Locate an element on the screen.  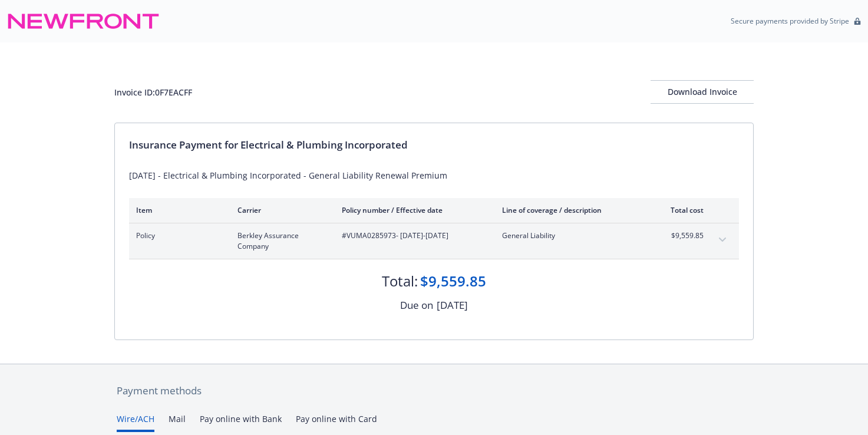
button: Download Invoice is located at coordinates (701, 91).